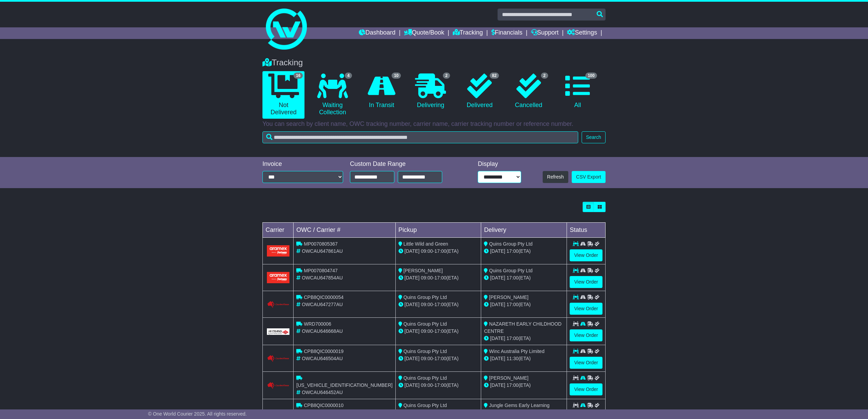 The height and width of the screenshot is (419, 868). Describe the element at coordinates (404, 164) in the screenshot. I see `div: Custom Date Range` at that location.